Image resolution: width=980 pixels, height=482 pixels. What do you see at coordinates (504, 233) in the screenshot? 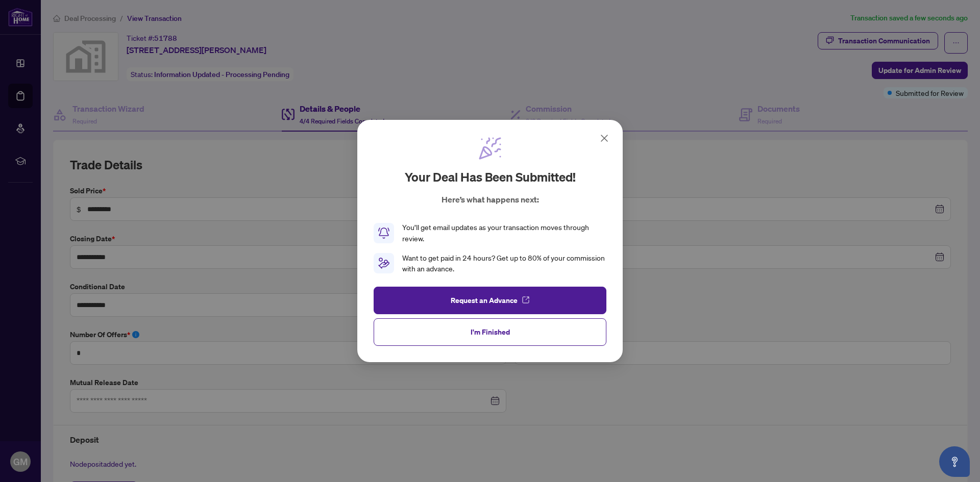
I see `div: You’ll get email updates as your transaction moves through review.` at bounding box center [504, 233].